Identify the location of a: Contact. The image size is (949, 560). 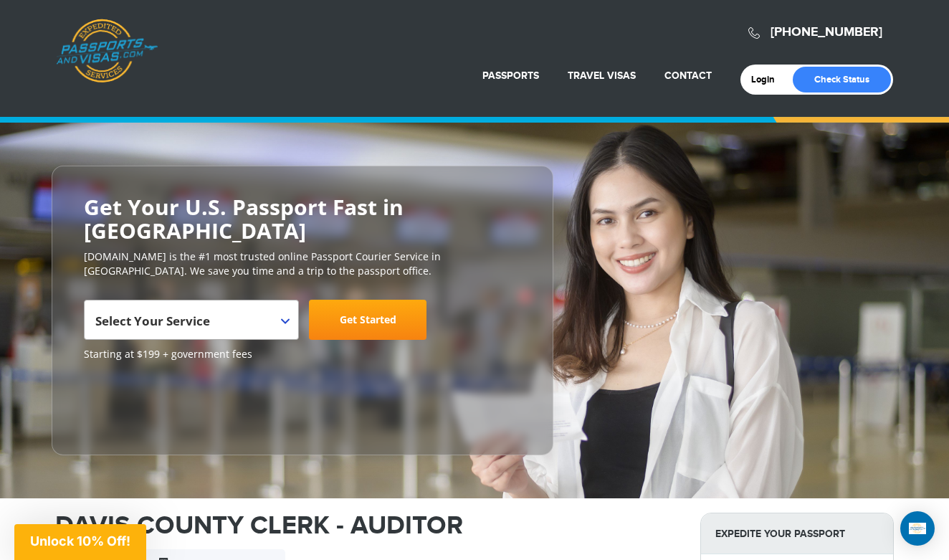
(688, 75).